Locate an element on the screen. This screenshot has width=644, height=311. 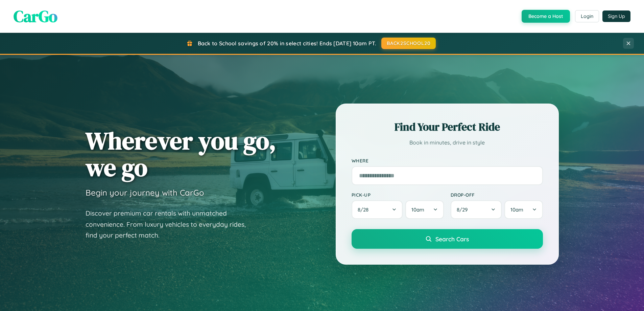
p: Discover premium car rentals with unmatched convenience. From luxury vehicles to everyday rides, ... is located at coordinates (170, 224).